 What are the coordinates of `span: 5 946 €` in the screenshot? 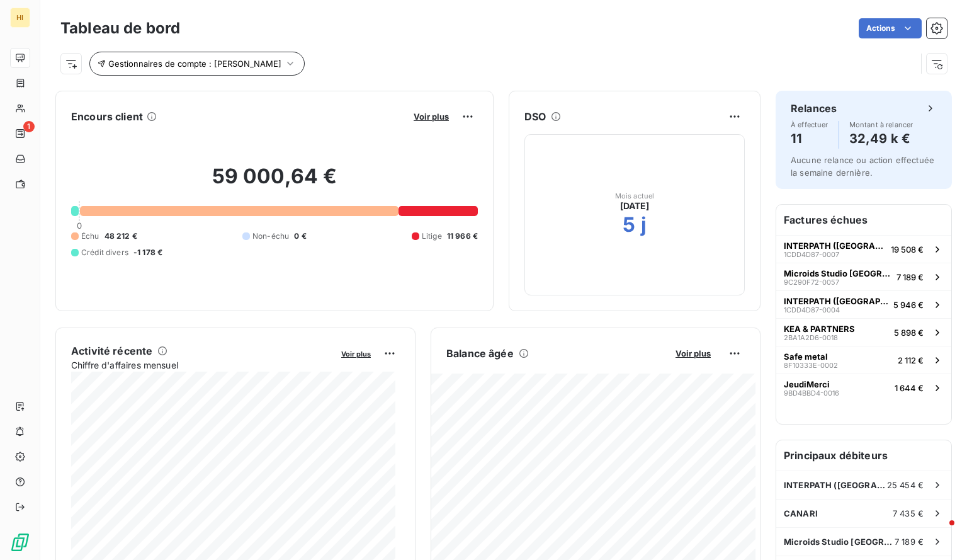 It's located at (909, 305).